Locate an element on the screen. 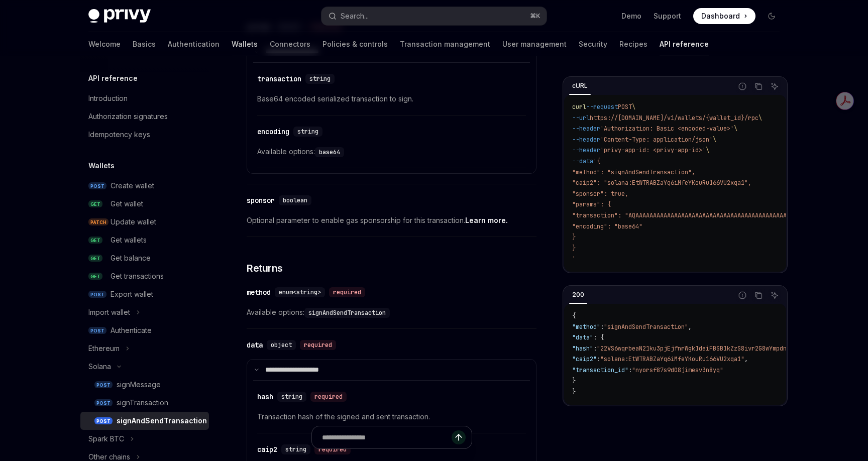 Image resolution: width=868 pixels, height=461 pixels. a: Learn more. is located at coordinates (486, 220).